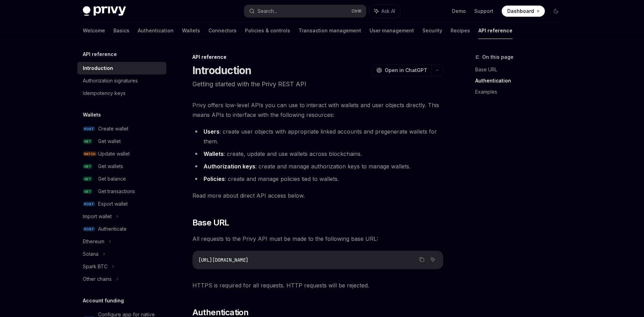 Image resolution: width=644 pixels, height=317 pixels. I want to click on h5: API reference, so click(100, 54).